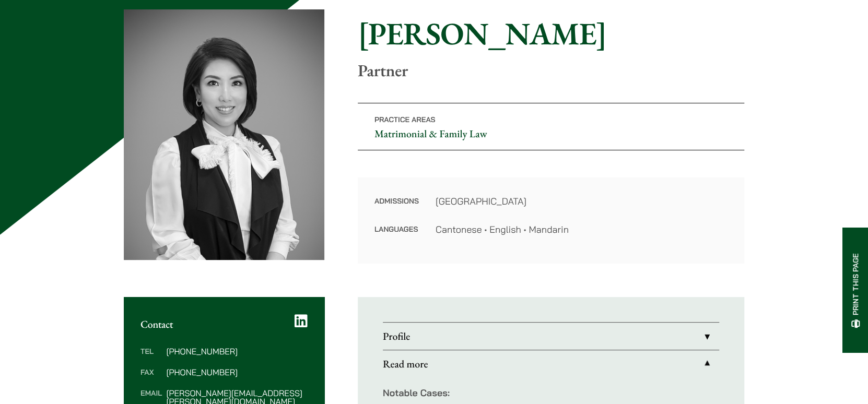  What do you see at coordinates (551, 364) in the screenshot?
I see `a: Read more` at bounding box center [551, 364].